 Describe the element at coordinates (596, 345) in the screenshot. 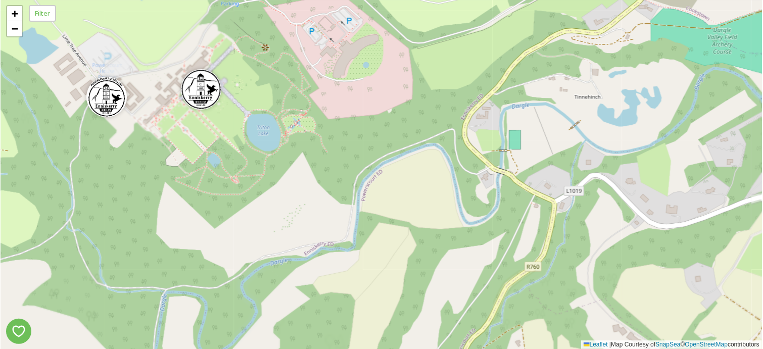

I see `a: Leaflet` at that location.